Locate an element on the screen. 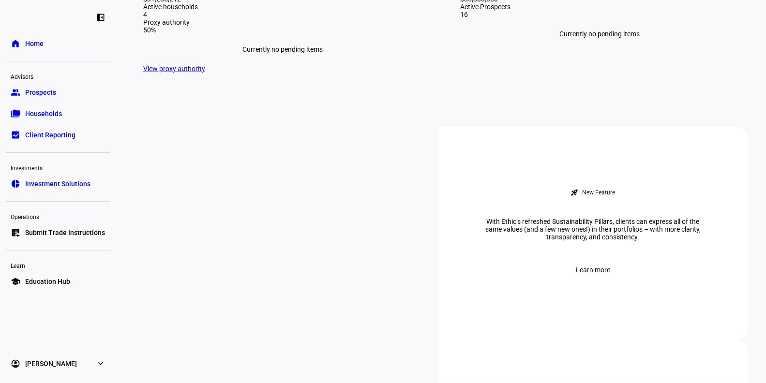 The width and height of the screenshot is (766, 383). eth-mat-symbol: bid_landscape is located at coordinates (15, 135).